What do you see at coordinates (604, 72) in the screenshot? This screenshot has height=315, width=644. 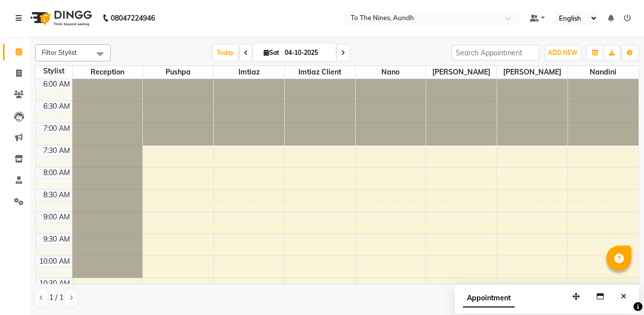 I see `span: Nandini` at bounding box center [604, 72].